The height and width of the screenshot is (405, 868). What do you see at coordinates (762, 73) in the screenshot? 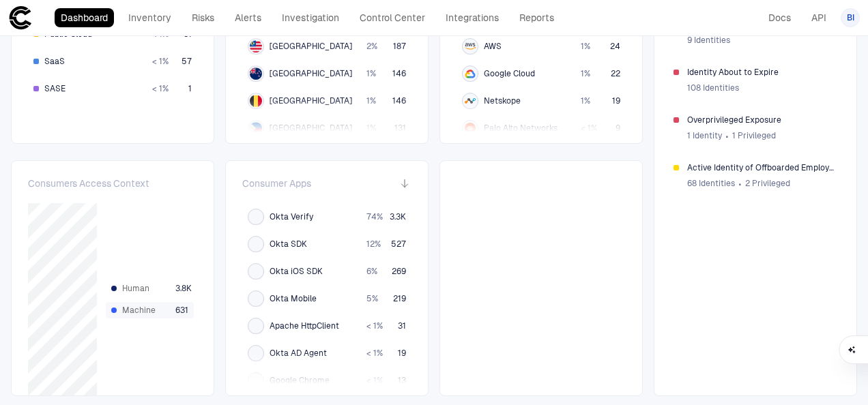
I see `span: Identity About to Expire` at bounding box center [762, 73].